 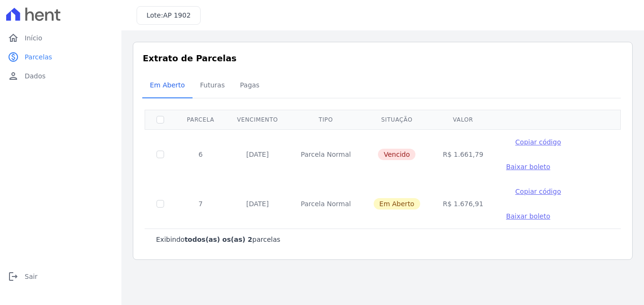 What do you see at coordinates (463, 154) in the screenshot?
I see `td: R$ 1.661,79` at bounding box center [463, 154].